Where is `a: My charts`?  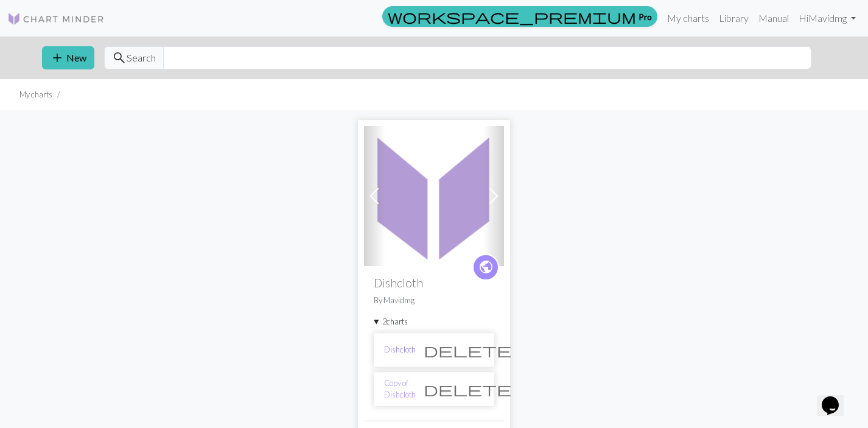
a: My charts is located at coordinates (688, 18).